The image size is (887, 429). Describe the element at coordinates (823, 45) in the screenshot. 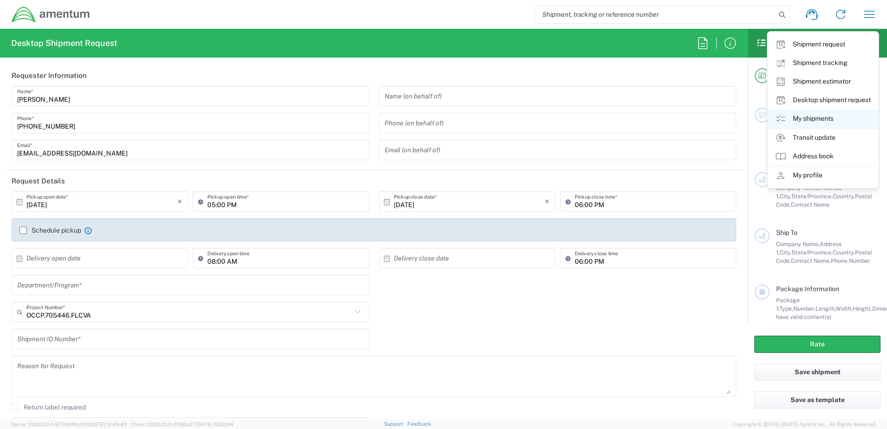

I see `a: Shipment request` at that location.